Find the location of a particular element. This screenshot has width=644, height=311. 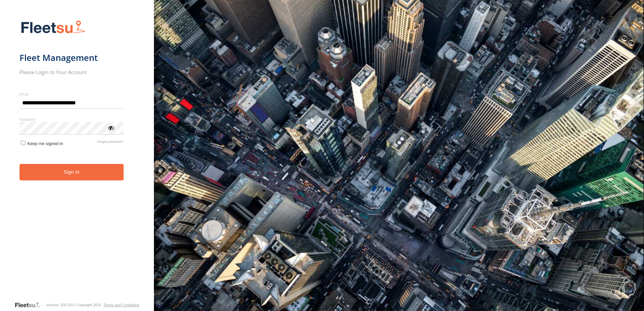

a: Terms and Conditions is located at coordinates (121, 305).